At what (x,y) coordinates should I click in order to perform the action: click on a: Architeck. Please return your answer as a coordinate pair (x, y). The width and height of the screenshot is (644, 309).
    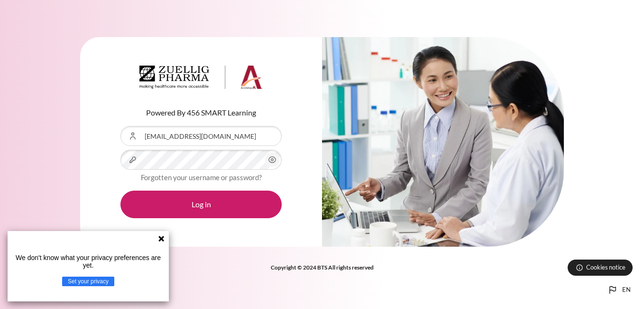
    Looking at the image, I should click on (201, 79).